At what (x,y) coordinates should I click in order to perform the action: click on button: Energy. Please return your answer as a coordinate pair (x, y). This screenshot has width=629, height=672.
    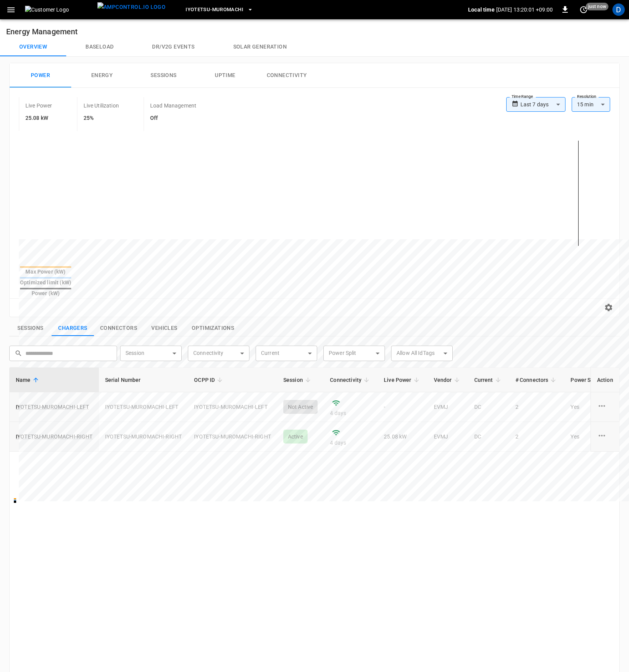
    Looking at the image, I should click on (102, 76).